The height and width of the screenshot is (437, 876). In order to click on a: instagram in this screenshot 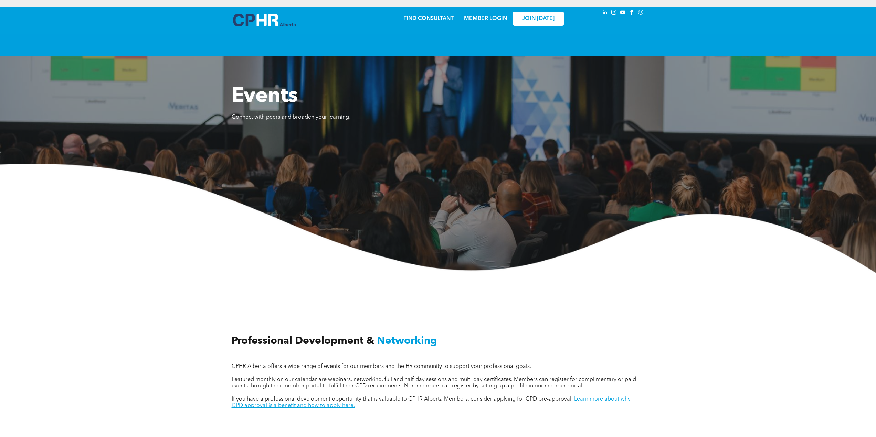, I will do `click(614, 13)`.